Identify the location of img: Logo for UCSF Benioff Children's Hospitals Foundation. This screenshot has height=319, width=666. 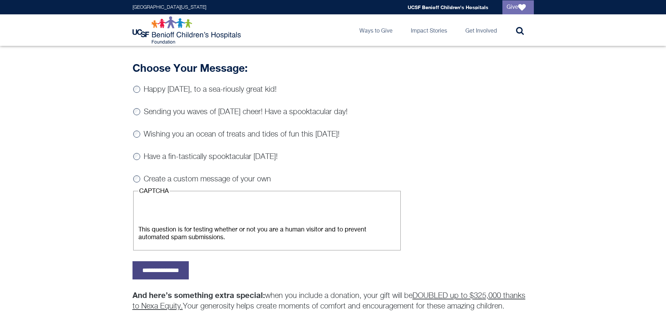
(187, 30).